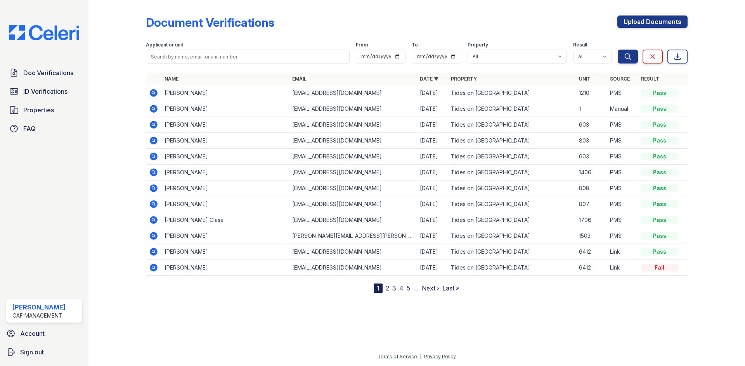 The width and height of the screenshot is (745, 366). I want to click on td: 803, so click(591, 141).